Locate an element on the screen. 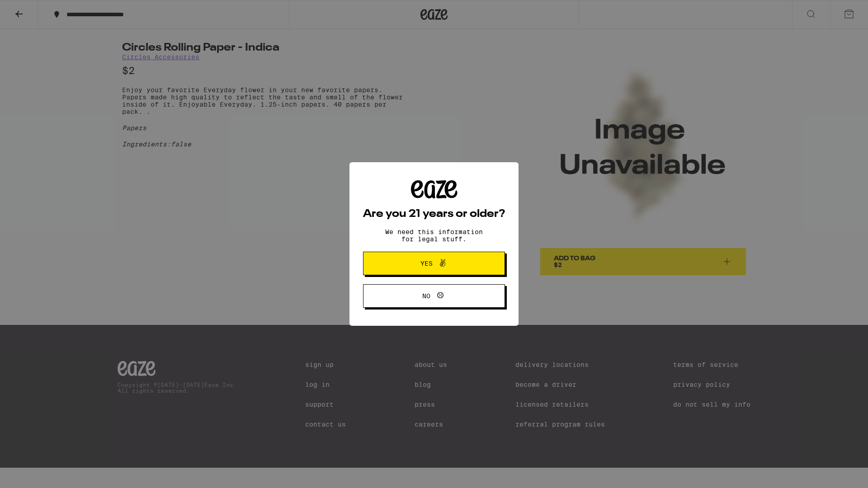  button: Yes is located at coordinates (434, 264).